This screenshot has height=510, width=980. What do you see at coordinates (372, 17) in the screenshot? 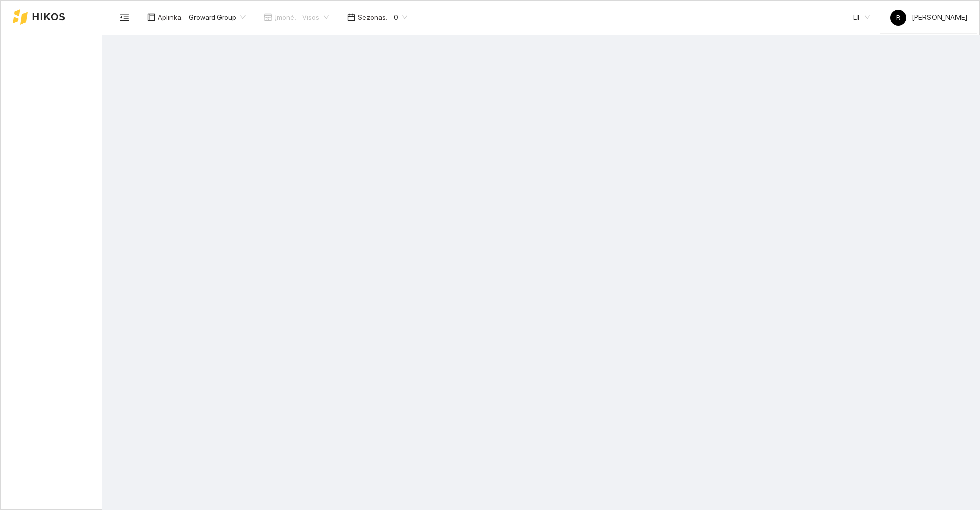
I see `span: Sezonas :` at bounding box center [372, 17].